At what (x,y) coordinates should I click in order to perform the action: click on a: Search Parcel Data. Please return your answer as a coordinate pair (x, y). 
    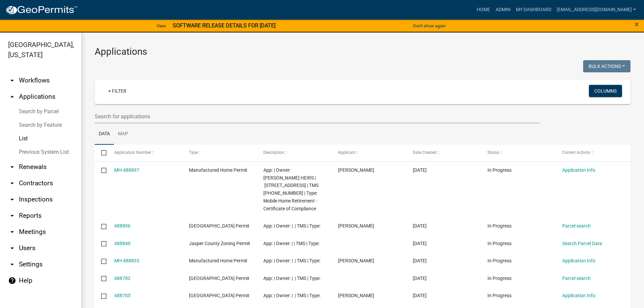
    Looking at the image, I should click on (582, 243).